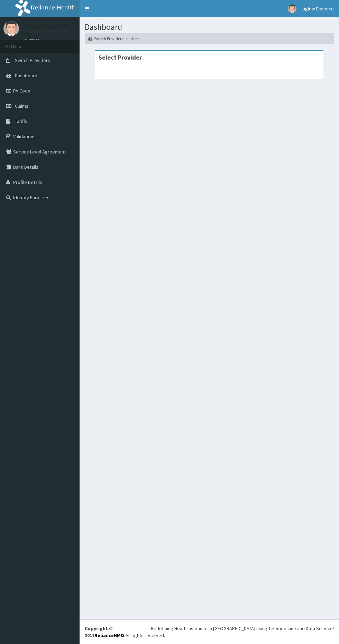  What do you see at coordinates (32, 60) in the screenshot?
I see `span: Switch Providers` at bounding box center [32, 60].